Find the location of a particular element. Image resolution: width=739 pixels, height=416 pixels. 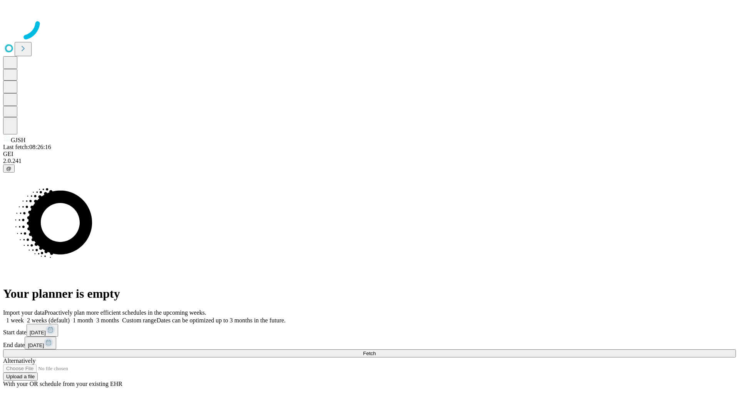

div: GEI is located at coordinates (369, 154).